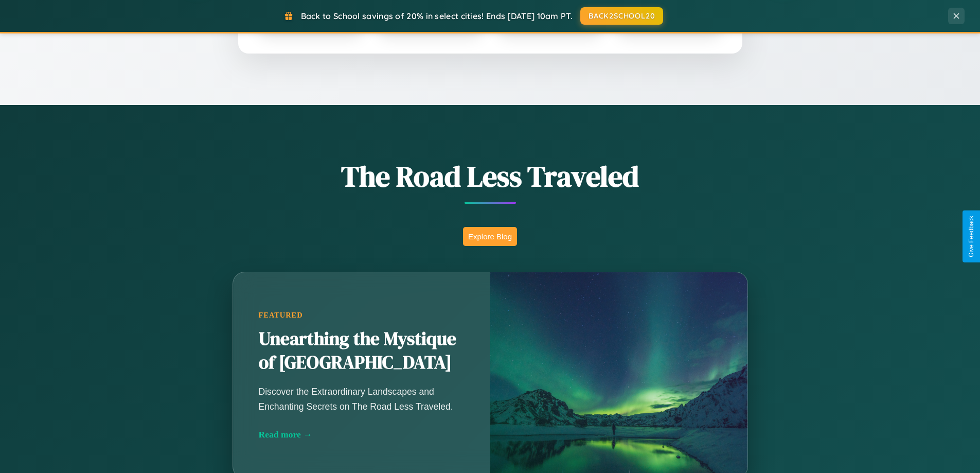  Describe the element at coordinates (971, 236) in the screenshot. I see `div: Give Feedback` at that location.